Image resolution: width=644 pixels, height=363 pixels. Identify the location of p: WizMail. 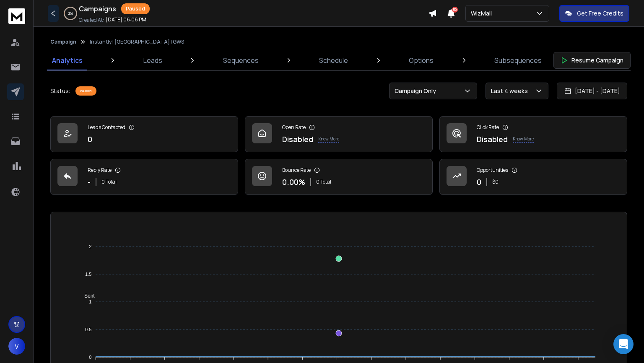
(483, 14).